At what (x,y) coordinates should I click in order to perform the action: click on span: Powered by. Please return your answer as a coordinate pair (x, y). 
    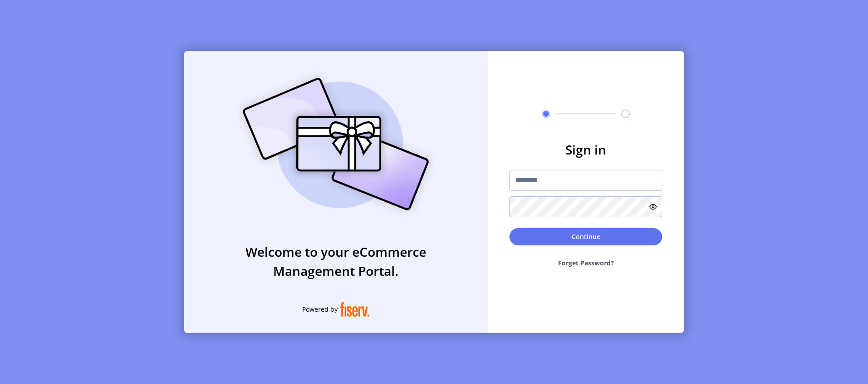
    Looking at the image, I should click on (320, 309).